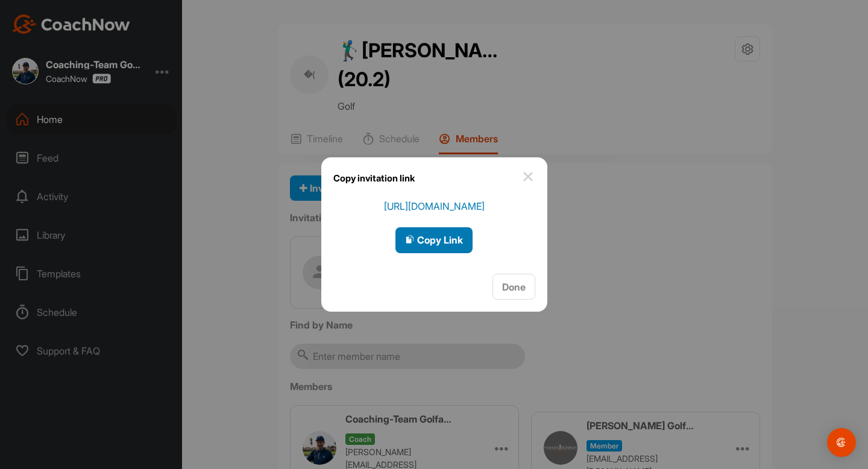 The width and height of the screenshot is (868, 469). I want to click on span: Done, so click(513, 287).